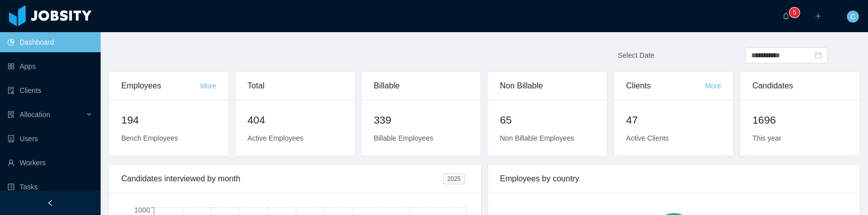  What do you see at coordinates (50, 163) in the screenshot?
I see `a: icon: userWorkers` at bounding box center [50, 163].